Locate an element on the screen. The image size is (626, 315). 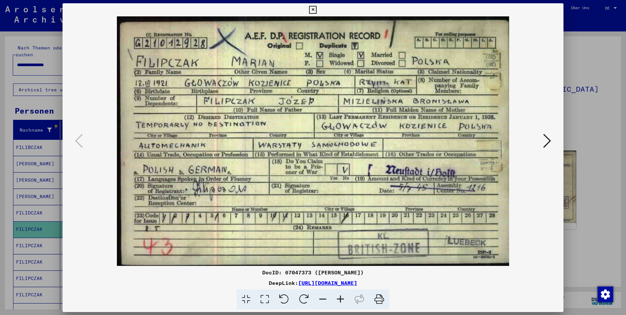
div: Zustimmung ändern is located at coordinates (605, 294).